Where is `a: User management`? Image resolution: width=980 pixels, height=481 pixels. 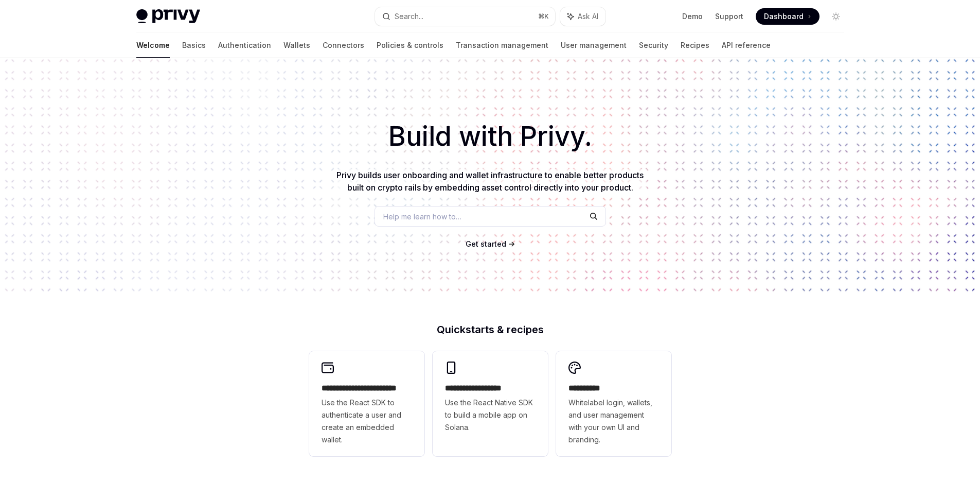
a: User management is located at coordinates (593, 45).